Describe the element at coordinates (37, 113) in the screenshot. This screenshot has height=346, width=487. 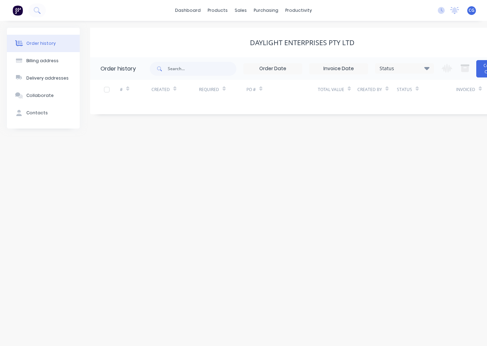
I see `div: Contacts` at that location.